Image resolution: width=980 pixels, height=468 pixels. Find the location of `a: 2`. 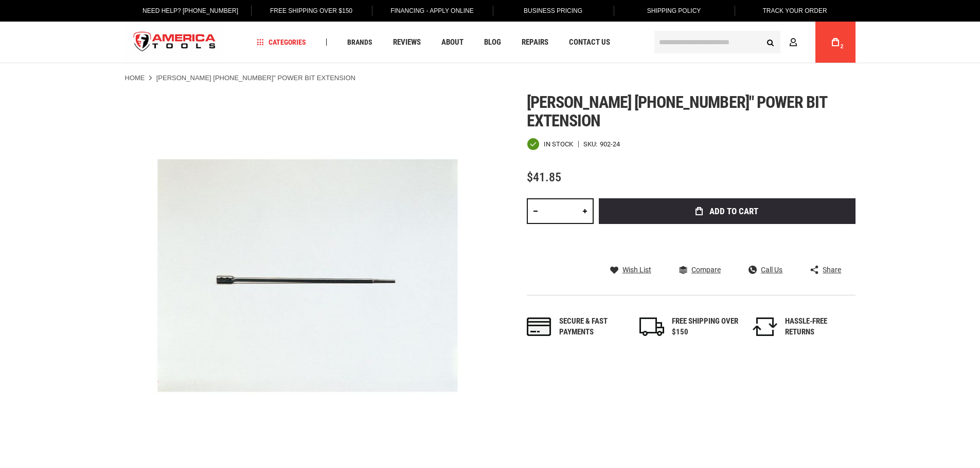

a: 2 is located at coordinates (836, 42).